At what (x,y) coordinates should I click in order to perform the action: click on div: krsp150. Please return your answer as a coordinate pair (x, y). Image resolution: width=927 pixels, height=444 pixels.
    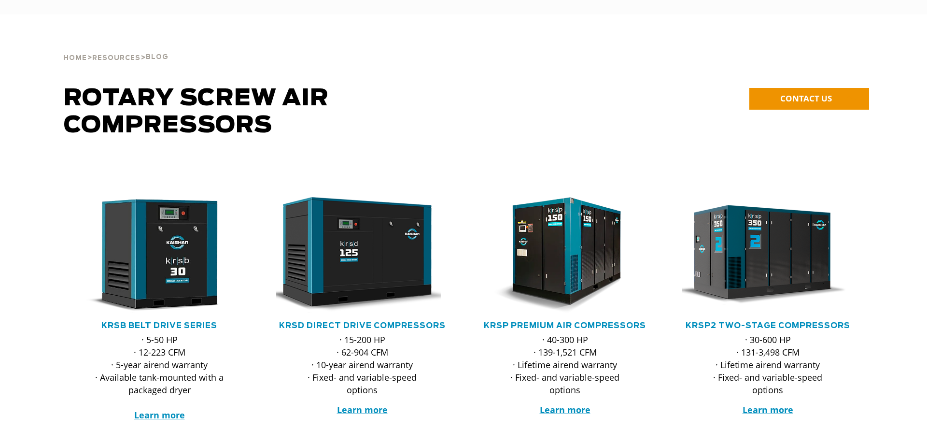
    Looking at the image, I should click on (565, 255).